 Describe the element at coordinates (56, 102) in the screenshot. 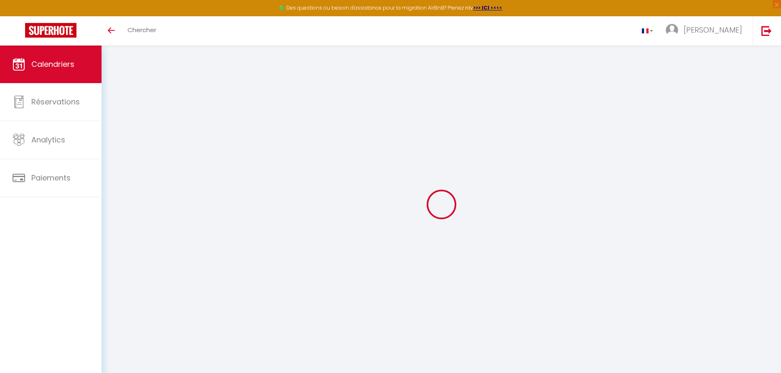

I see `span: Réservations` at that location.